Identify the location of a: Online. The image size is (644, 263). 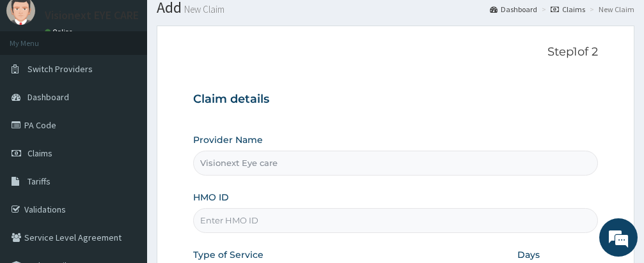
(60, 32).